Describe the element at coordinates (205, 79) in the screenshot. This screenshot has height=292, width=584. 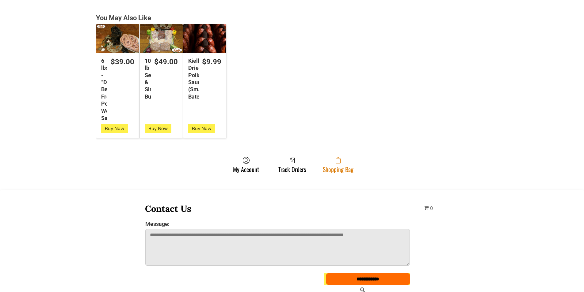
I see `a: $9.99Kielbasa Dried Polish Sausage (Small Batch)` at that location.